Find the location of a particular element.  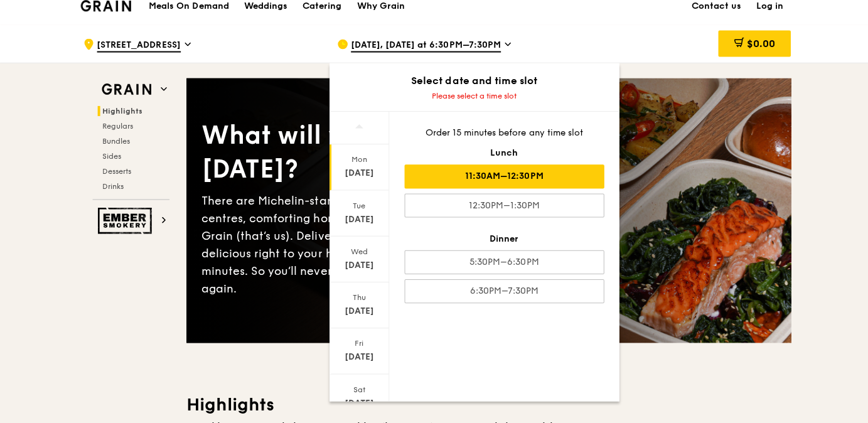

div: Thu is located at coordinates (358, 296).